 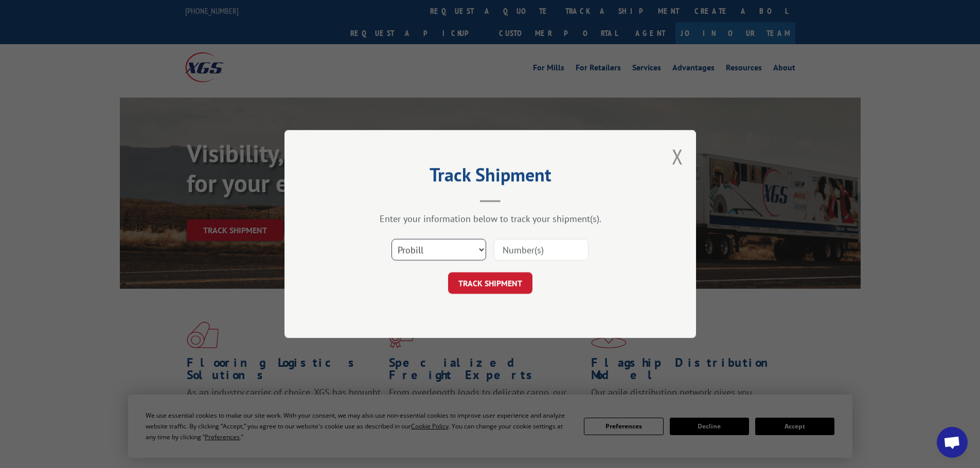 What do you see at coordinates (490, 178) in the screenshot?
I see `h2: Track Shipment` at bounding box center [490, 178].